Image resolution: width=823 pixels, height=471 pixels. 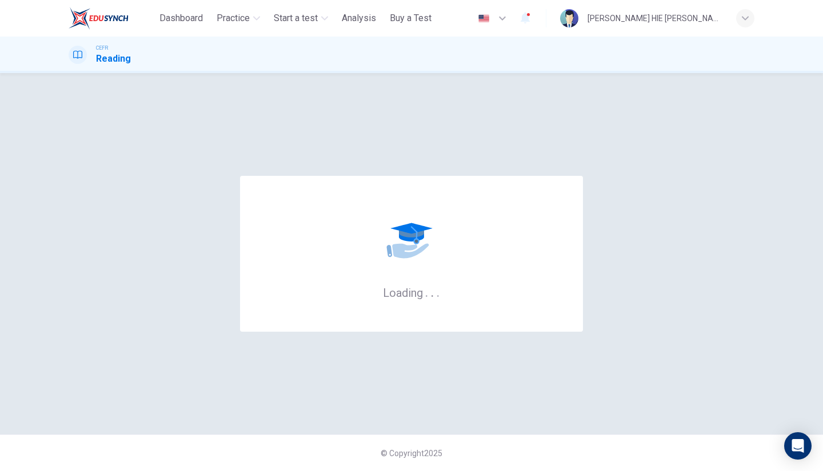 What do you see at coordinates (113, 59) in the screenshot?
I see `h1: Reading` at bounding box center [113, 59].